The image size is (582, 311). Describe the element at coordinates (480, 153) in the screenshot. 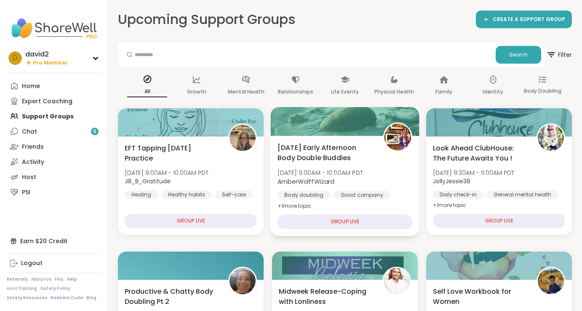

I see `span: Look Ahead ClubHouse: The Future Awaits You !` at that location.